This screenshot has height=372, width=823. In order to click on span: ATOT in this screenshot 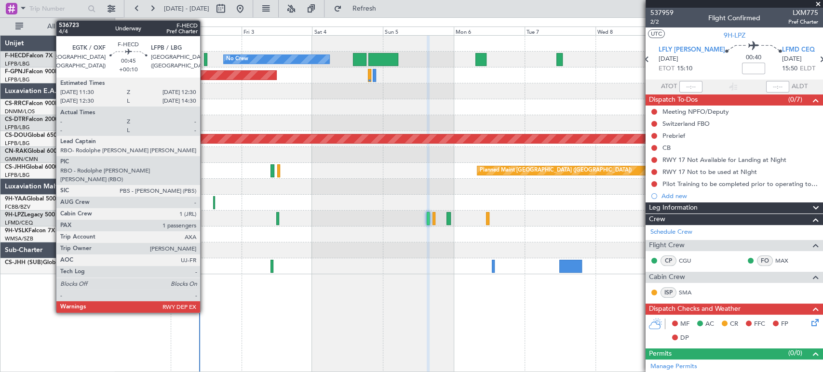, I will do `click(668, 87)`.